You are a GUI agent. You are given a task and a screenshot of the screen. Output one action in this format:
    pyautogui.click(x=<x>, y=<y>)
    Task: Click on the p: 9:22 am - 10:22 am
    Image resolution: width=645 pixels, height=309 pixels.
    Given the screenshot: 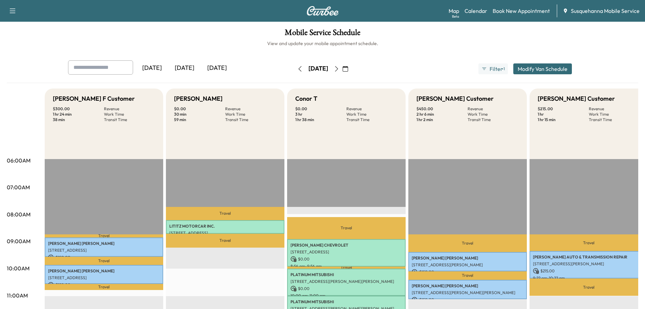 What is the action you would take?
    pyautogui.click(x=589, y=278)
    